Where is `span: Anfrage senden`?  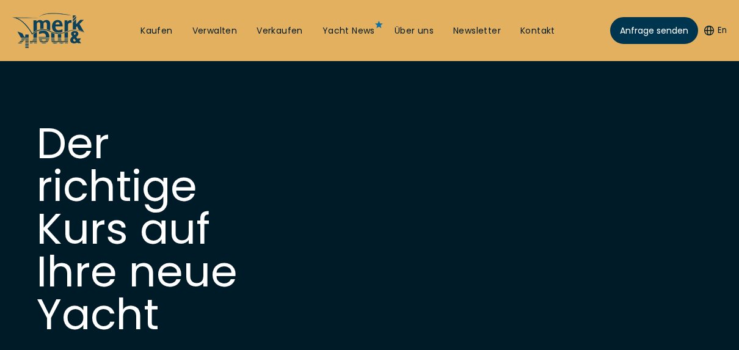 span: Anfrage senden is located at coordinates (654, 31).